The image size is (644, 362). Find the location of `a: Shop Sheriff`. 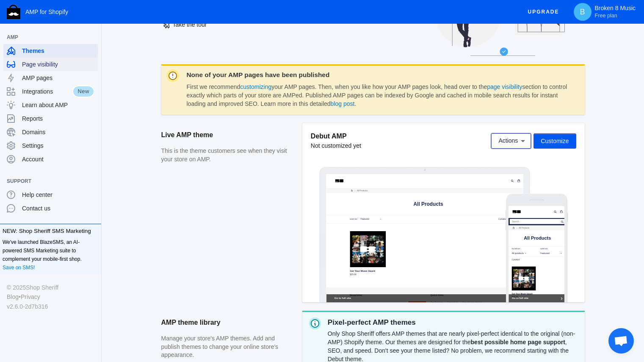

a: Shop Sheriff is located at coordinates (42, 288).